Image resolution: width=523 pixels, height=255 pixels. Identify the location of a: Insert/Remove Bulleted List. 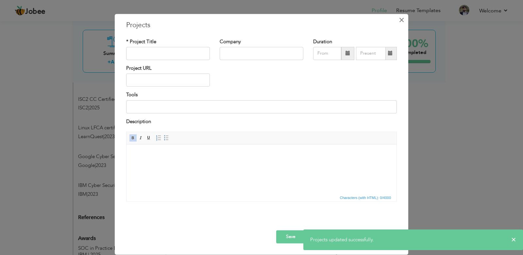
(166, 138).